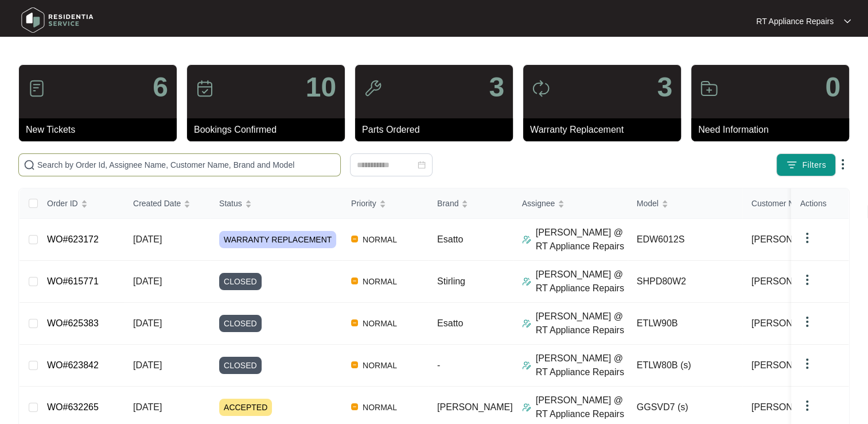 This screenshot has width=868, height=424. I want to click on span: Created Date, so click(157, 204).